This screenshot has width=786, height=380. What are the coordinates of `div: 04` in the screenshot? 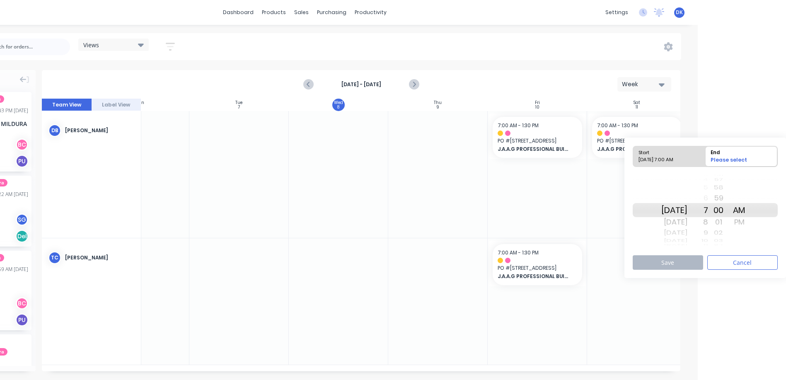 It's located at (719, 245).